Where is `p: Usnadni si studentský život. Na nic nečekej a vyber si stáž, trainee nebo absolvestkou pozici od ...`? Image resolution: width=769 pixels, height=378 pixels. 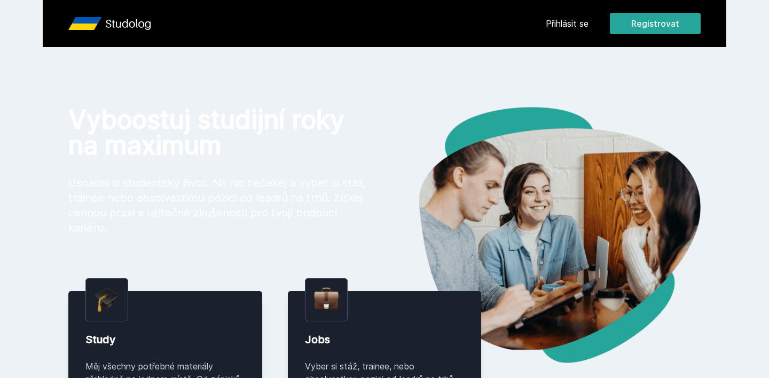 p: Usnadni si studentský život. Na nic nečekej a vyber si stáž, trainee nebo absolvestkou pozici od ... is located at coordinates (218, 205).